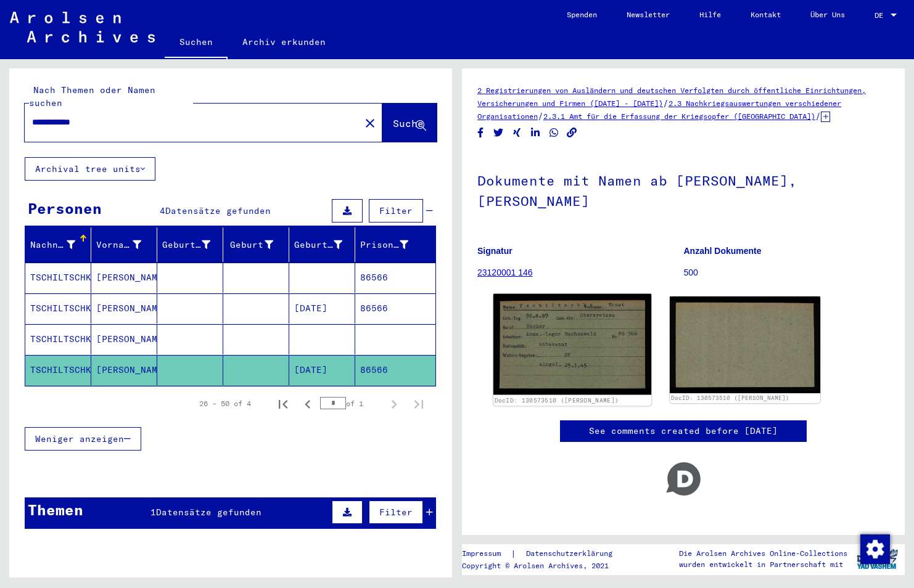 The height and width of the screenshot is (588, 914). I want to click on button: Weniger anzeigen, so click(82, 439).